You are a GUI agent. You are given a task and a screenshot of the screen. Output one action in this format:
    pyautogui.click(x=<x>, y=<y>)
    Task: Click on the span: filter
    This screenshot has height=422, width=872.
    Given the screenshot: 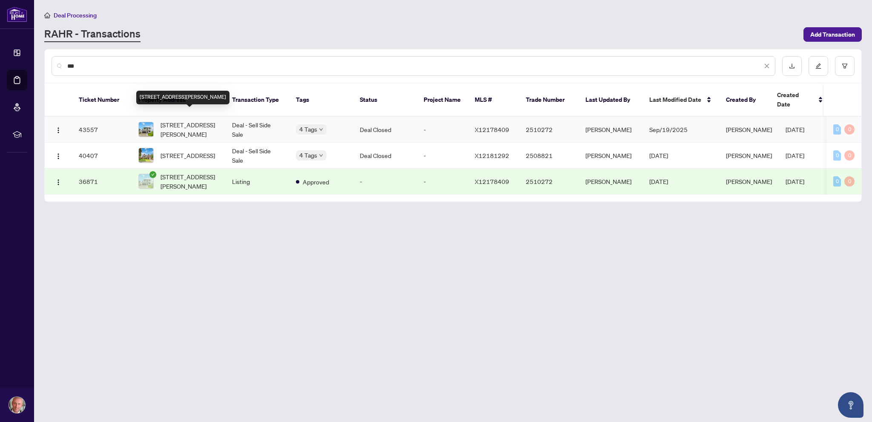 What is the action you would take?
    pyautogui.click(x=845, y=66)
    